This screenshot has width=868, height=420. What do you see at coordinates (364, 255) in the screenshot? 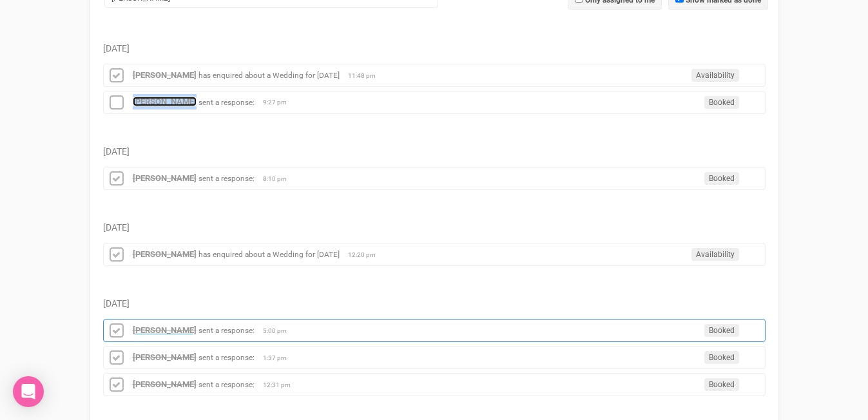
I see `span: 12:20 pm` at bounding box center [364, 255].